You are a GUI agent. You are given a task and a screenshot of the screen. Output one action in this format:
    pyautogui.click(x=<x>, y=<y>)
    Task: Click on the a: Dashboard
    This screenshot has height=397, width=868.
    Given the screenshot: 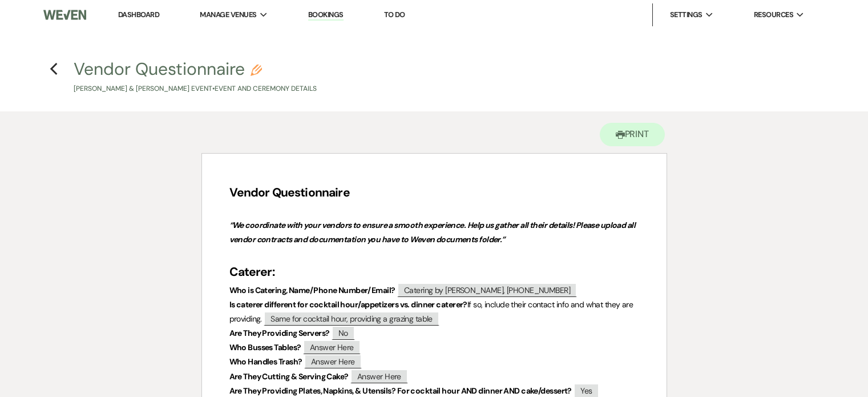 What is the action you would take?
    pyautogui.click(x=139, y=15)
    